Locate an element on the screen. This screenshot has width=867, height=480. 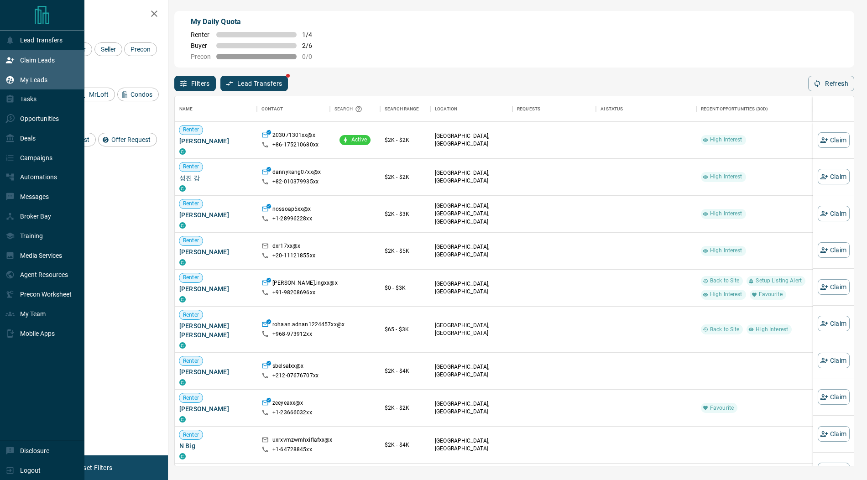
span: Seller is located at coordinates (108, 49).